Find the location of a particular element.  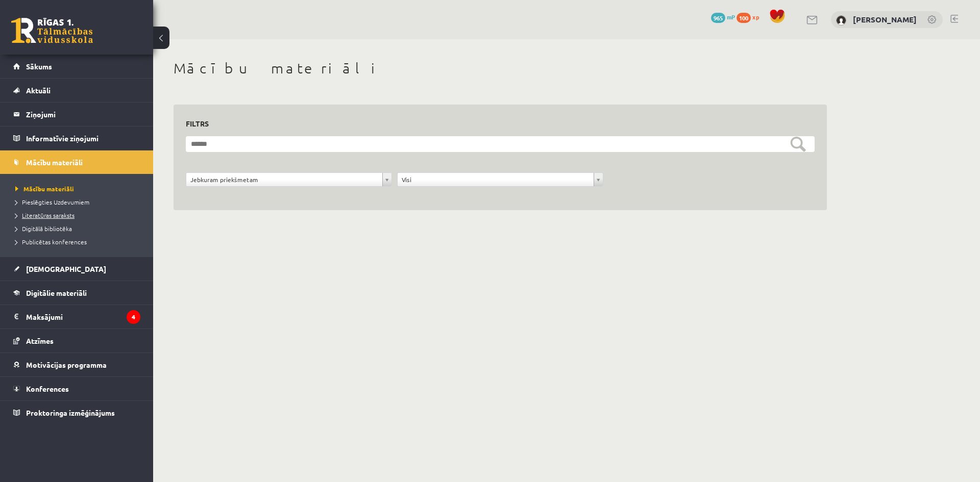

a: Rīgas 1. Tālmācības vidusskola is located at coordinates (52, 31).